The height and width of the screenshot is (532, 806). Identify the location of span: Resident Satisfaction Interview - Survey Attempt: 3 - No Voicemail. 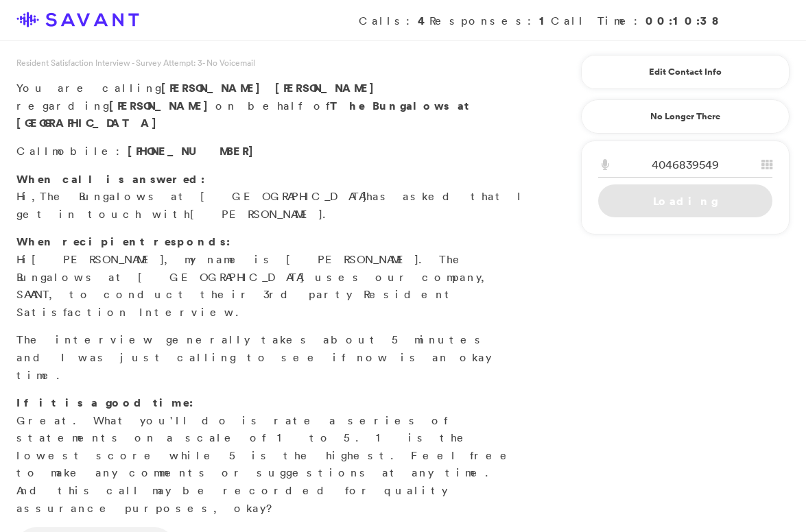
(136, 62).